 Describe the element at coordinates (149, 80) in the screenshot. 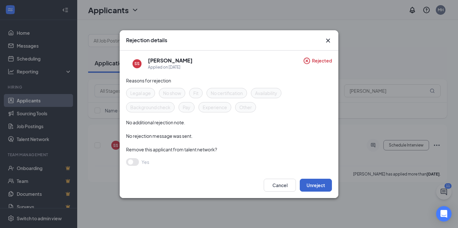

I see `span: Reasons for rejection` at that location.